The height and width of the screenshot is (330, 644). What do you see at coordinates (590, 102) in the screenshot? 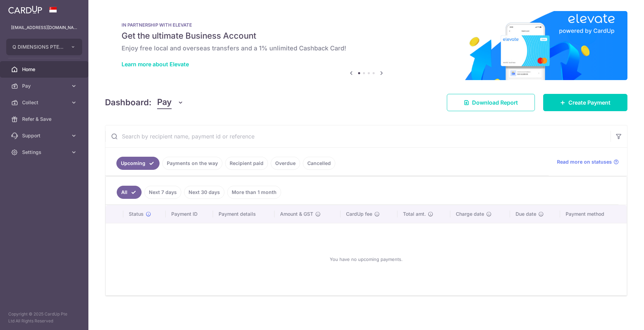
I see `span: Create Payment` at bounding box center [590, 102].